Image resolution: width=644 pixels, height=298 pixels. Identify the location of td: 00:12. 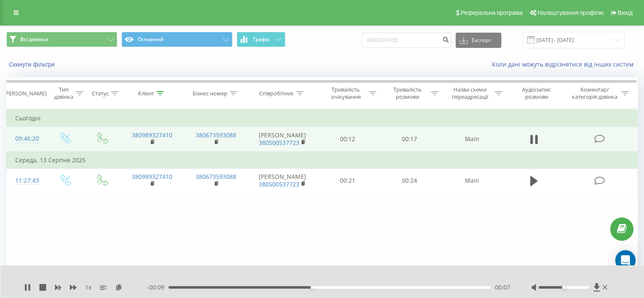
(347, 139).